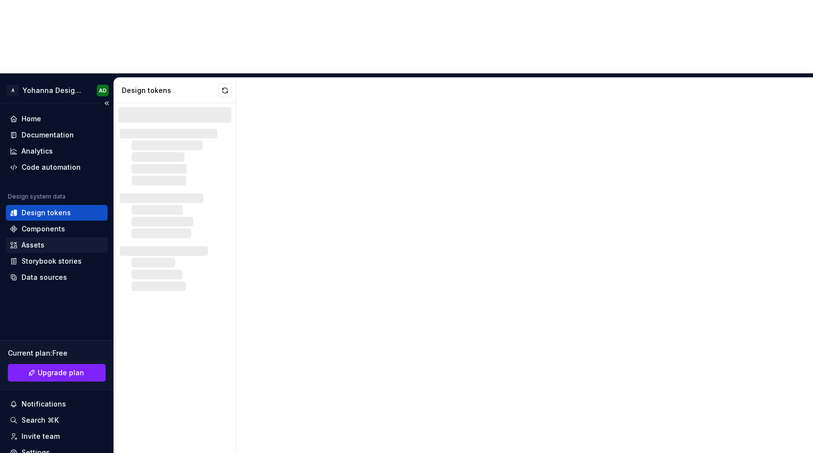 This screenshot has height=453, width=813. I want to click on div: Data sources, so click(44, 277).